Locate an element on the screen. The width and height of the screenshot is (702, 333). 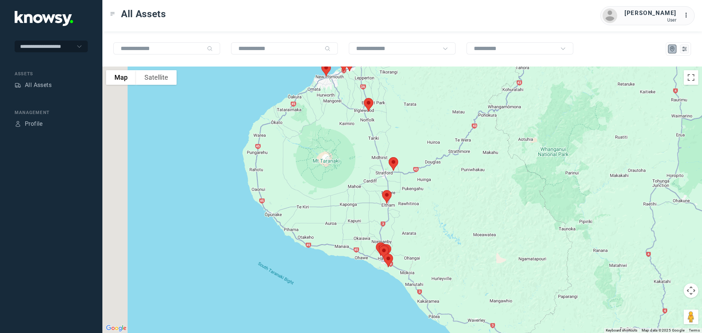
a: Open this area in Google Maps (opens a new window) is located at coordinates (116, 328).